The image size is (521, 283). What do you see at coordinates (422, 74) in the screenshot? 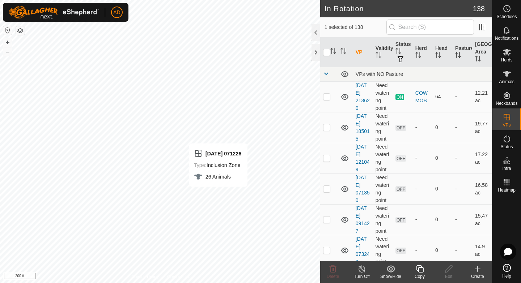
I see `div: VPs with NO Pasture` at bounding box center [422, 74].